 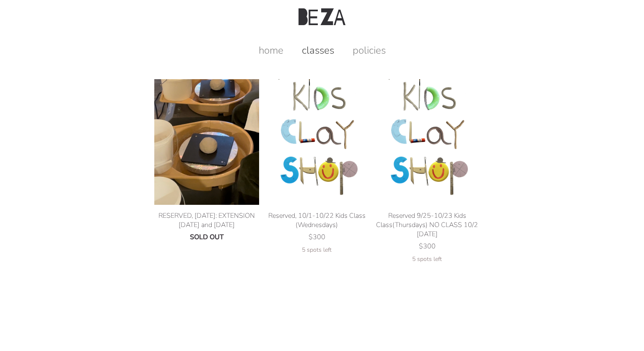 I want to click on a: Reserved, 10/1-10/22 Kids Class (Wednesdays) product photo Reserved, 10/1-10/22 Kids Class (Wedne..., so click(x=317, y=196).